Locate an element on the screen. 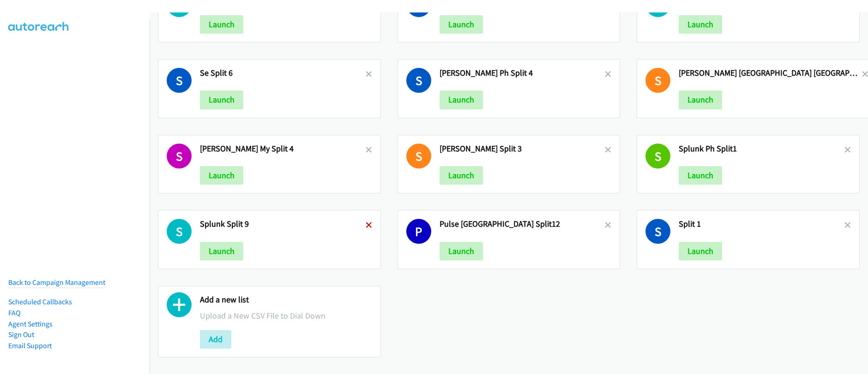 Image resolution: width=868 pixels, height=374 pixels. h2: Splunk Split 9 is located at coordinates (283, 224).